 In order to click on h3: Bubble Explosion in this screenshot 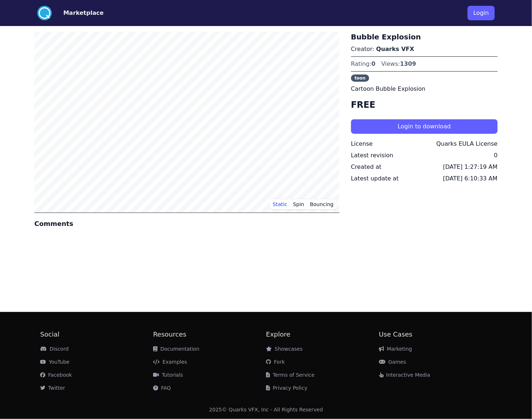, I will do `click(424, 37)`.